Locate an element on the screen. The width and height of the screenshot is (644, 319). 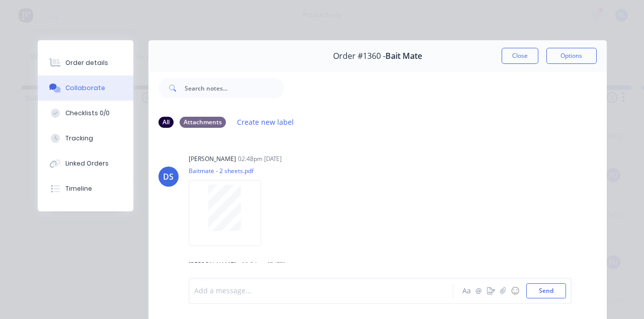
button: Close is located at coordinates (520, 56).